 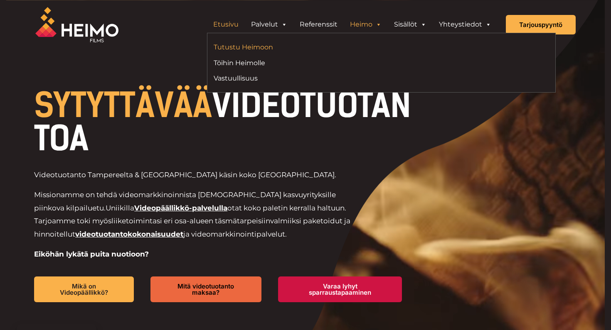 I want to click on a: videotuotantokokonaisuudet, so click(x=129, y=234).